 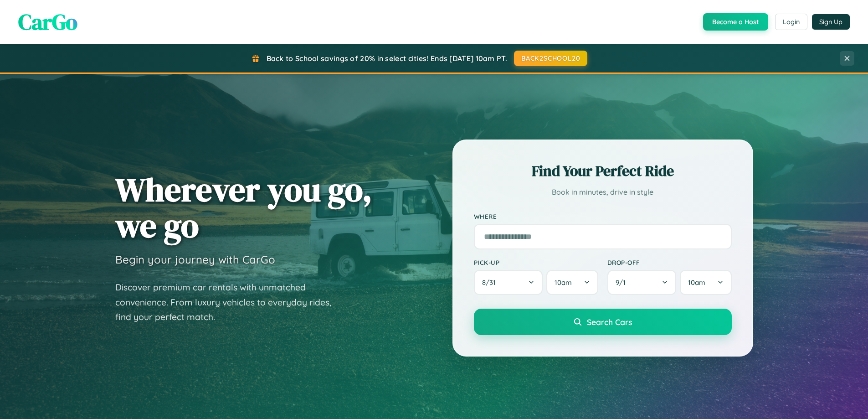 I want to click on label: Where, so click(x=603, y=216).